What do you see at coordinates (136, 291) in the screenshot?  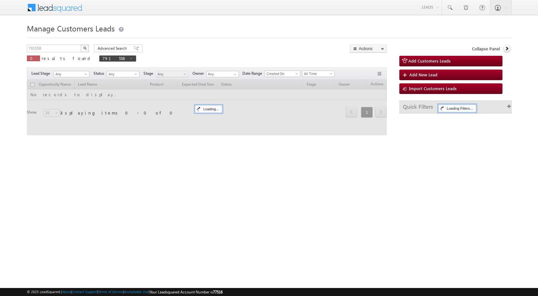 I see `a: Acceptable Use` at bounding box center [136, 291].